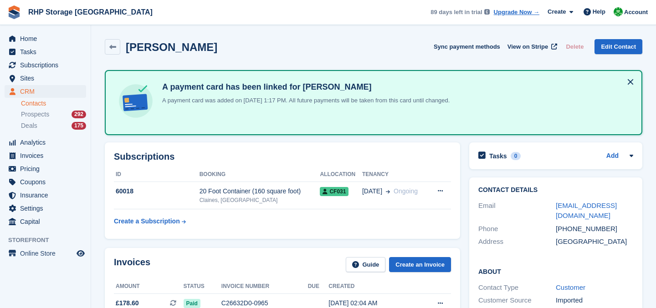  Describe the element at coordinates (192, 304) in the screenshot. I see `span: Paid` at that location.